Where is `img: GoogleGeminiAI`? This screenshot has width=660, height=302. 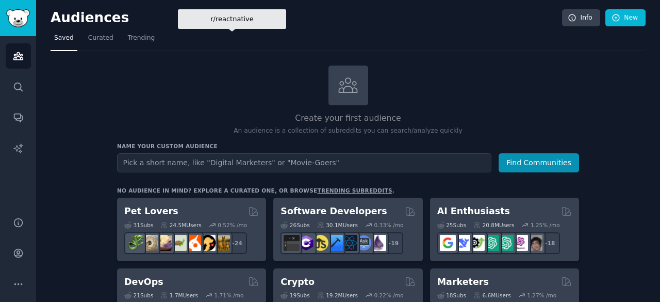 img: GoogleGeminiAI is located at coordinates (448, 242).